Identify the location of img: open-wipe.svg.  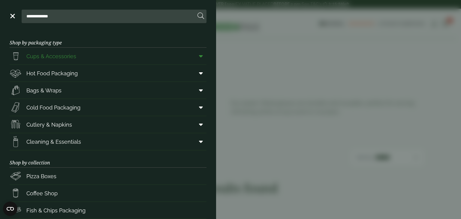
(16, 142).